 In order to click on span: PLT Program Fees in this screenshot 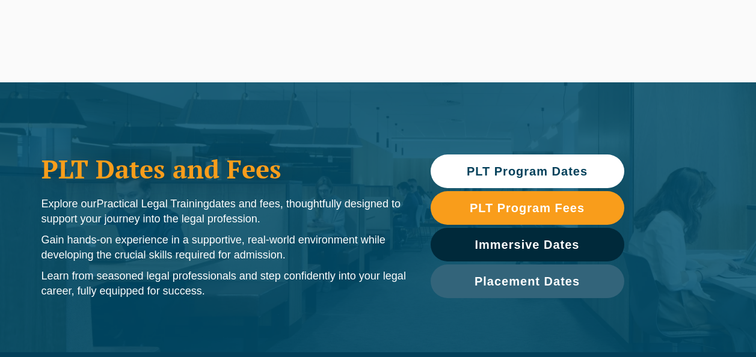, I will do `click(527, 208)`.